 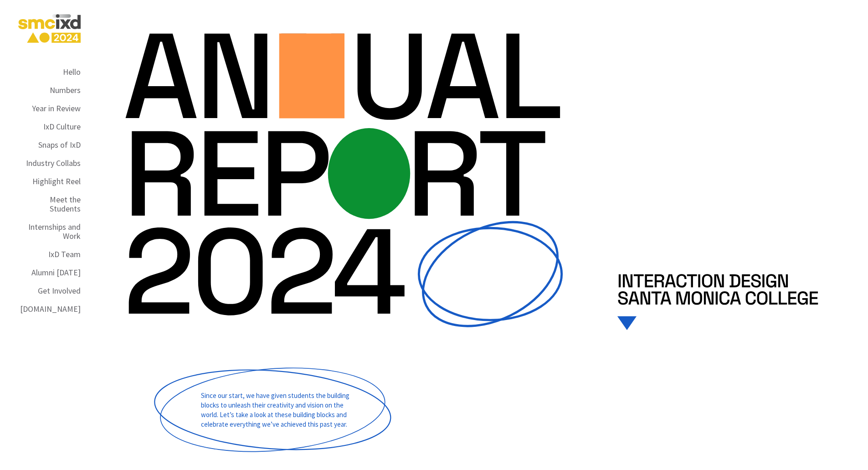 What do you see at coordinates (347, 179) in the screenshot?
I see `img: Title graphic for the 2024 annual report` at bounding box center [347, 179].